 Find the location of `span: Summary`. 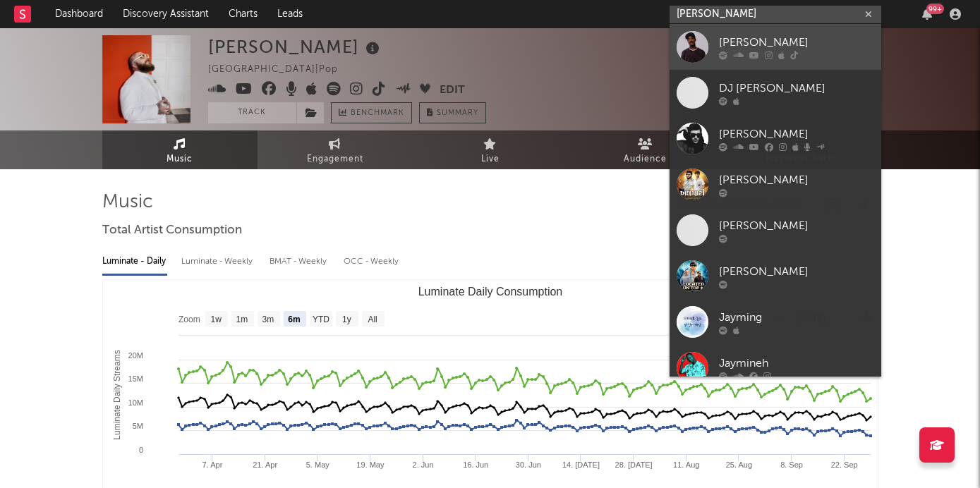

span: Summary is located at coordinates (457, 113).